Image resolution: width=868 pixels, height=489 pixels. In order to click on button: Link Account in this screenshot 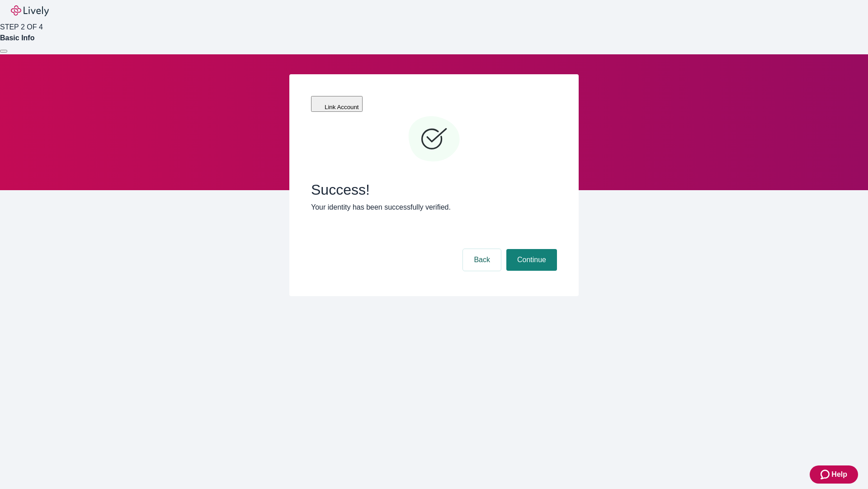, I will do `click(337, 104)`.